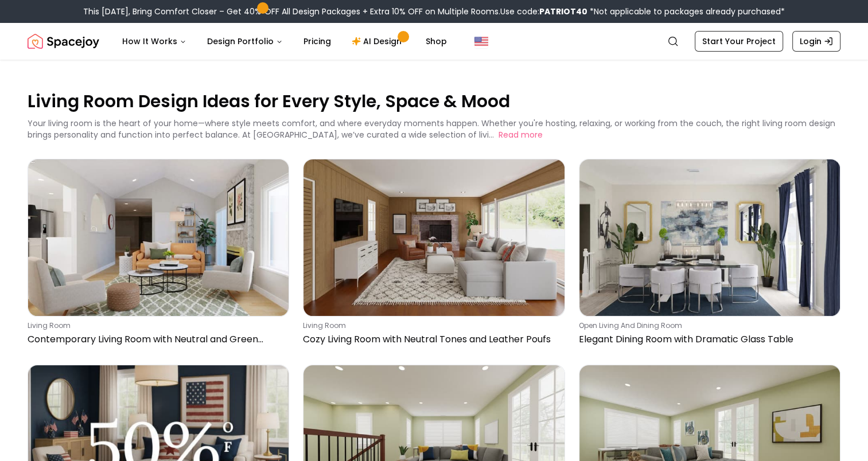 The width and height of the screenshot is (868, 461). Describe the element at coordinates (686, 12) in the screenshot. I see `span: *Not applicable to packages already purchased*` at that location.